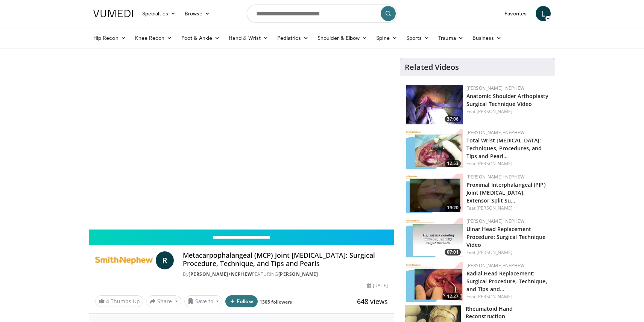 The image size is (644, 322). Describe the element at coordinates (201, 38) in the screenshot. I see `a: Foot & Ankle` at that location.